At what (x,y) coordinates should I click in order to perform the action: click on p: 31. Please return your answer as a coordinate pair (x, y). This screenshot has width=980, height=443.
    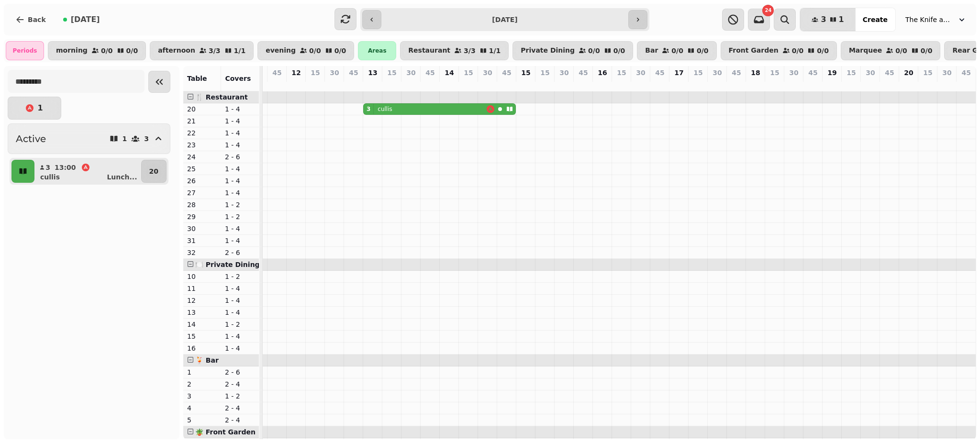
    Looking at the image, I should click on (202, 241).